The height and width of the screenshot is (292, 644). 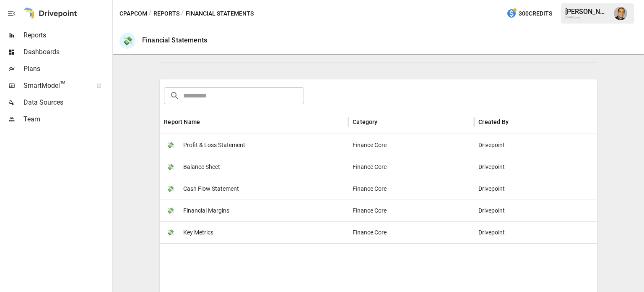 I want to click on span: SmartModel, so click(x=56, y=86).